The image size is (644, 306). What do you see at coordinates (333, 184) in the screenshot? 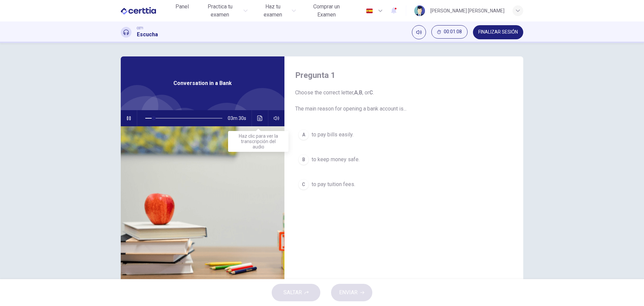
I see `span: to pay tuition fees.` at bounding box center [333, 184].